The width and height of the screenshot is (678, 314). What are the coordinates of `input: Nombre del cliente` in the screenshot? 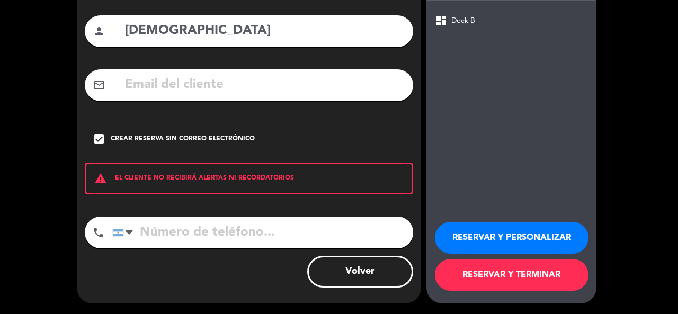 It's located at (264, 31).